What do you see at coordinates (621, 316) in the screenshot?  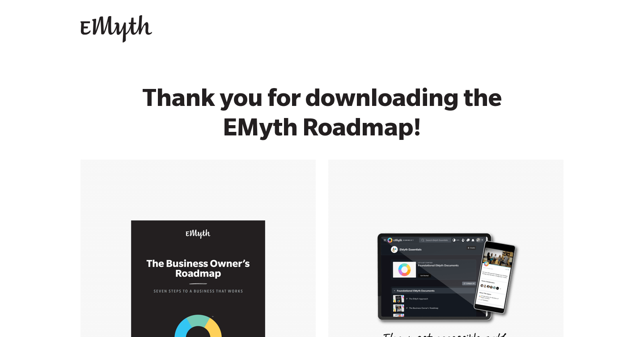 I see `div: Chat Widget` at bounding box center [621, 316].